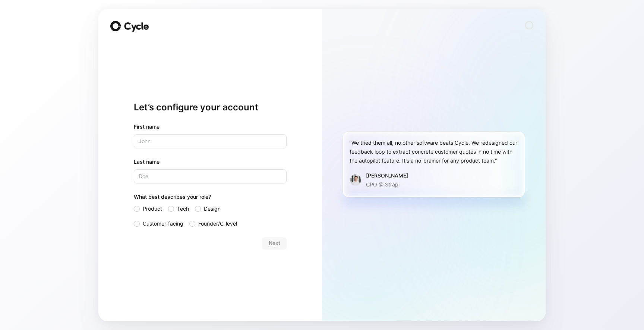  I want to click on label: Last name, so click(210, 162).